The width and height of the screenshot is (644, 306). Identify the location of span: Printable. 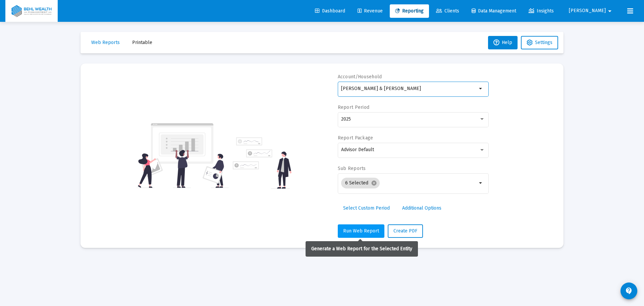
(142, 42).